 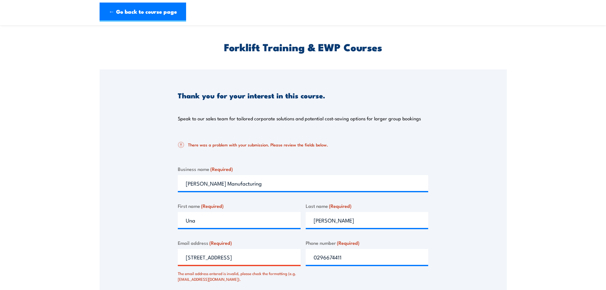 I want to click on h2: There was a problem with your submission. Please review the fields below., so click(x=300, y=145).